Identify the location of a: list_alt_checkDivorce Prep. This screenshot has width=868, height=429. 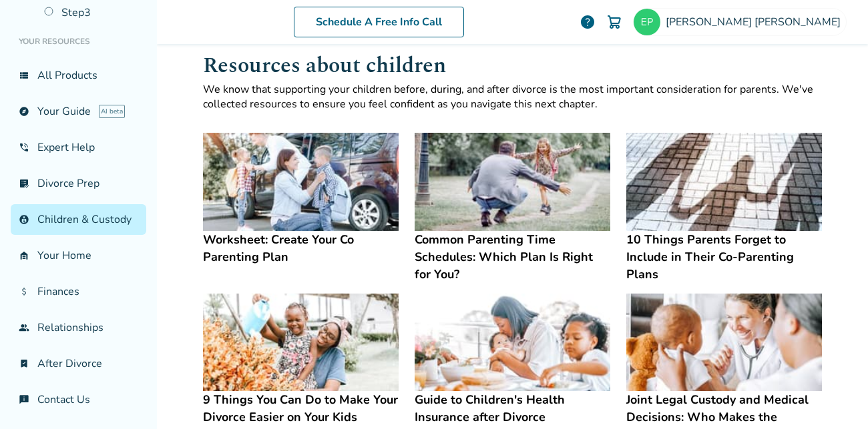
(78, 184).